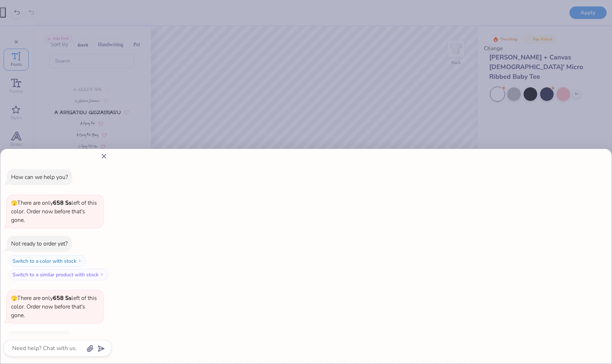 The image size is (612, 364). I want to click on div: How can we help you?, so click(40, 177).